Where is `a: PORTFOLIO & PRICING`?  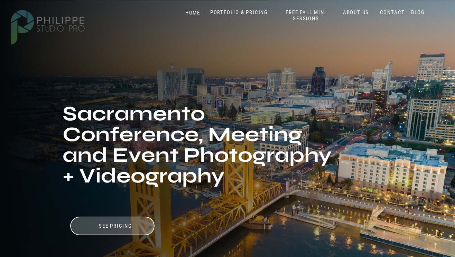
a: PORTFOLIO & PRICING is located at coordinates (239, 12).